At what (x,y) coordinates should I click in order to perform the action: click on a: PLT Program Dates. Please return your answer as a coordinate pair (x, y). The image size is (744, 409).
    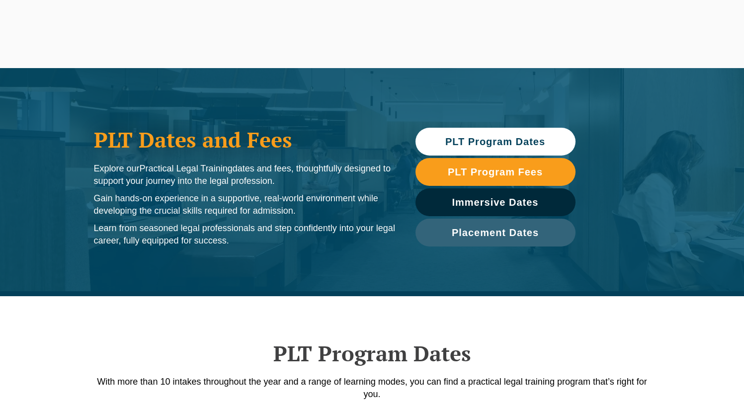
    Looking at the image, I should click on (495, 142).